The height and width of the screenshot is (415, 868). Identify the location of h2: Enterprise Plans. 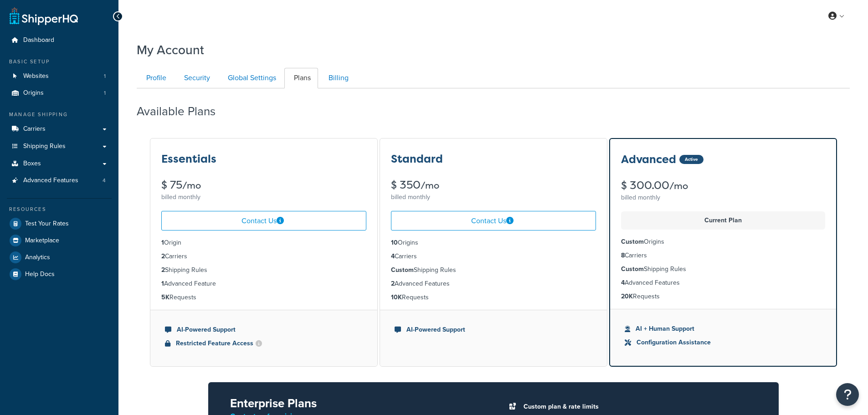
(355, 403).